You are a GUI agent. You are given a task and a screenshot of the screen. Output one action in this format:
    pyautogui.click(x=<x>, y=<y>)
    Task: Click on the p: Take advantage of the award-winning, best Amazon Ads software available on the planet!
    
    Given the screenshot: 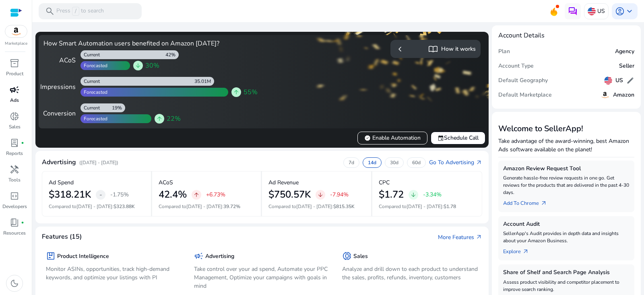 What is the action you would take?
    pyautogui.click(x=566, y=145)
    